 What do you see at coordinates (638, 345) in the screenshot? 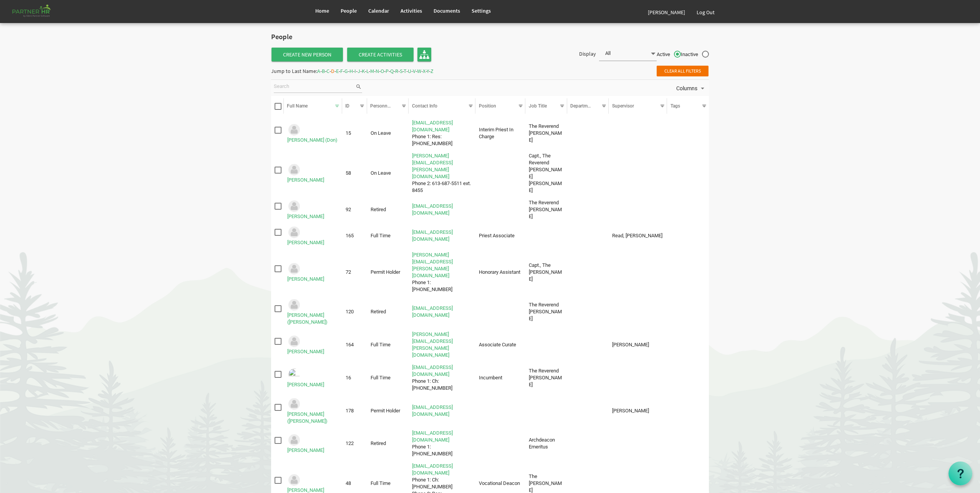
I see `td: Cliff, William column header Supervisor` at bounding box center [638, 345].